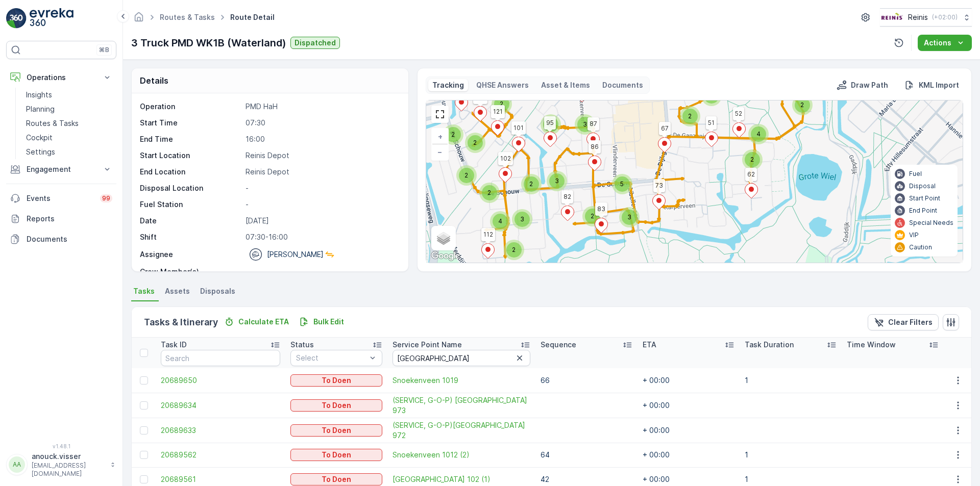 The image size is (980, 486). Describe the element at coordinates (440, 152) in the screenshot. I see `a: Zoom Out` at that location.